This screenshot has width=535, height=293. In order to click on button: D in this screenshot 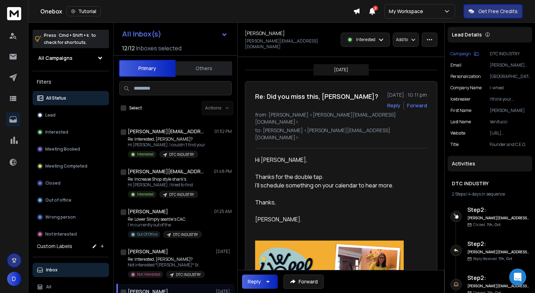, I will do `click(14, 279)`.